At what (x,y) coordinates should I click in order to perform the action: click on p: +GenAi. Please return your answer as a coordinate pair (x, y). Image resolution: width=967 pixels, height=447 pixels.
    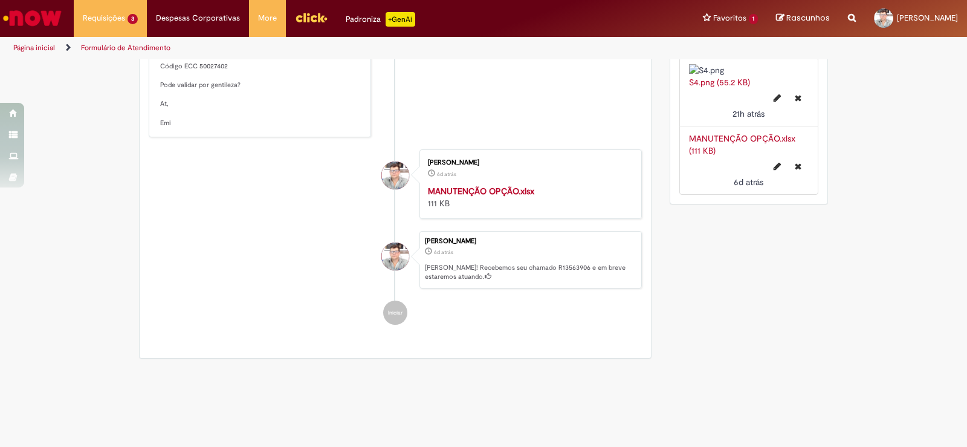
    Looking at the image, I should click on (400, 19).